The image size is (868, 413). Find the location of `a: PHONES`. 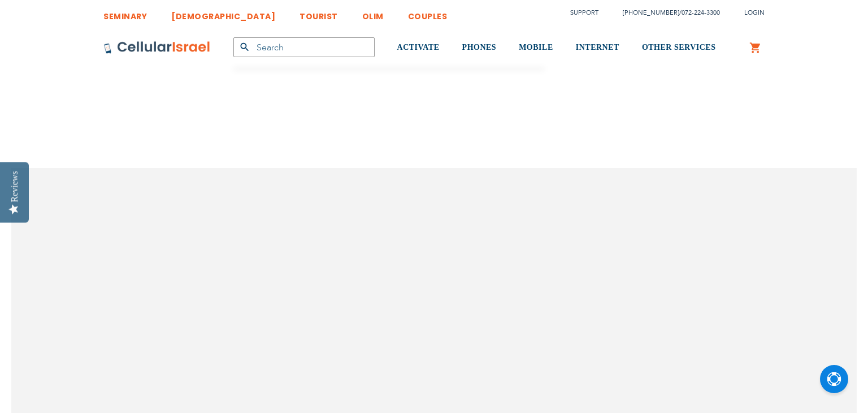

a: PHONES is located at coordinates (479, 48).